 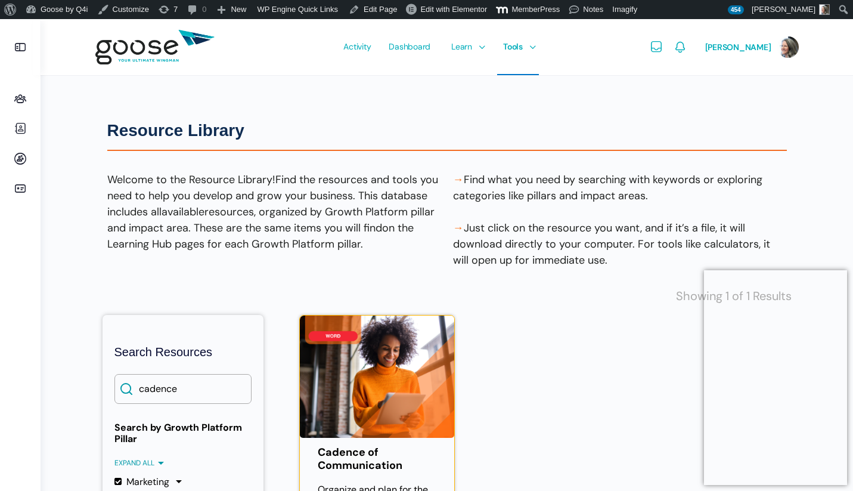 I want to click on a: Tools, so click(x=518, y=47).